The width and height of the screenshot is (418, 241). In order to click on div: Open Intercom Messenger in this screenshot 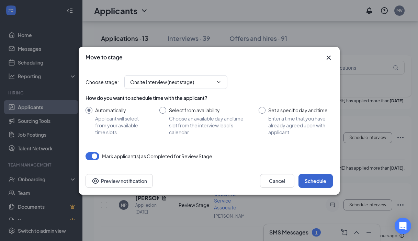, I will do `click(403, 226)`.